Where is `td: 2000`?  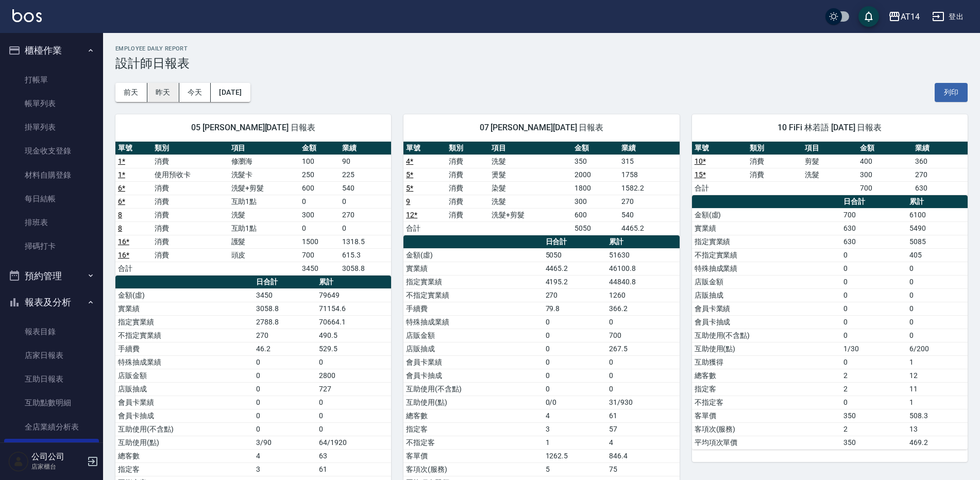 td: 2000 is located at coordinates (595, 175).